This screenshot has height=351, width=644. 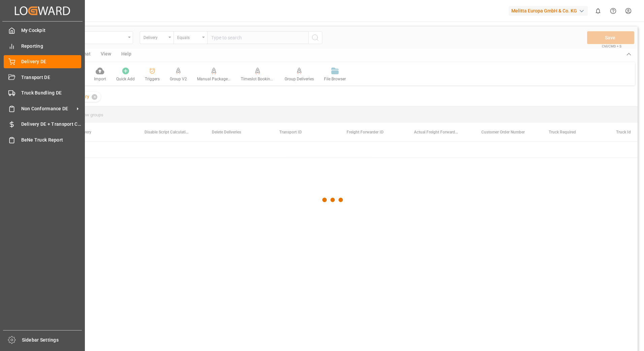 I want to click on a: BeNe Truck Report, so click(x=43, y=140).